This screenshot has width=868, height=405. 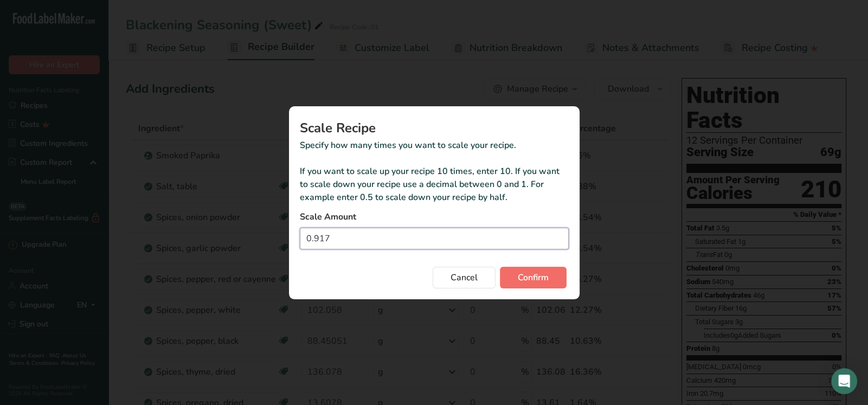 I want to click on button: Confirm, so click(x=533, y=278).